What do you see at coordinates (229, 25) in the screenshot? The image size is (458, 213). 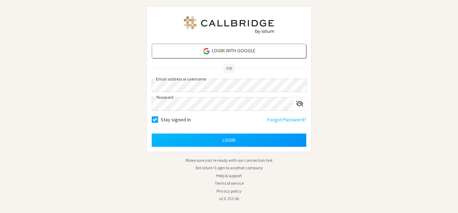 I see `img: Iotum` at bounding box center [229, 25].